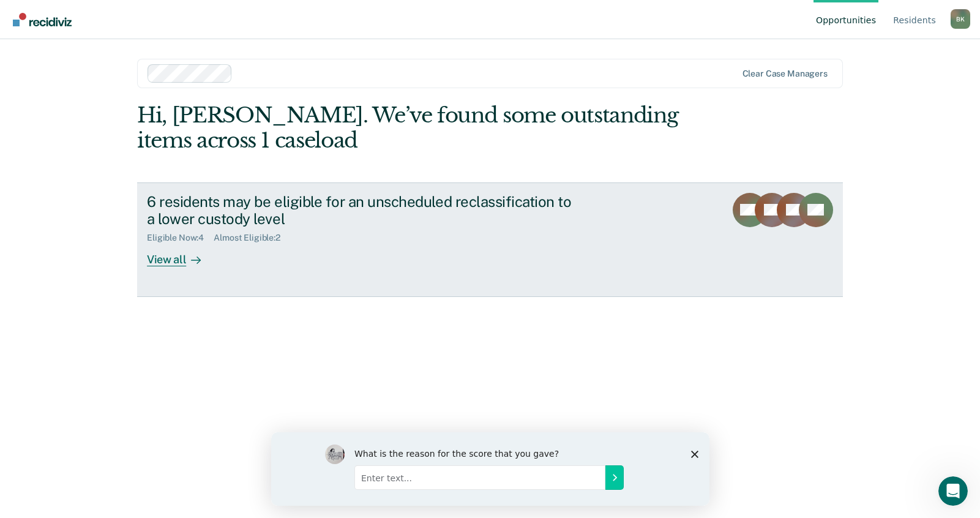 The image size is (980, 518). Describe the element at coordinates (490, 240) in the screenshot. I see `a: 6 residents may be eligible for an unscheduled reclassification to a lower custody levelEligible ...` at that location.